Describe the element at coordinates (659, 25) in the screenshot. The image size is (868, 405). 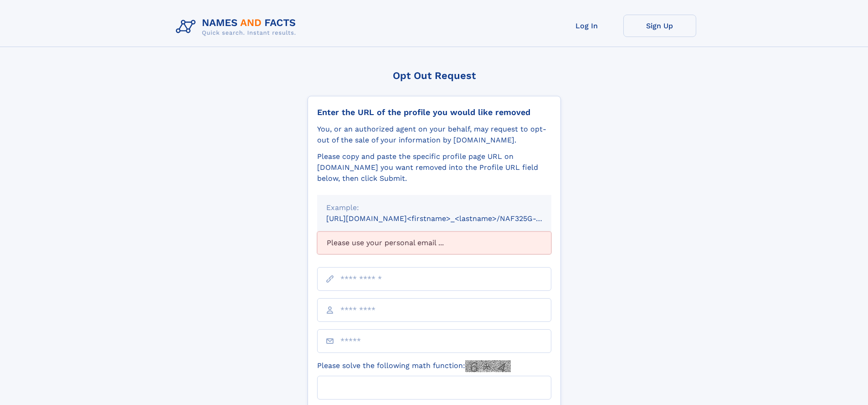
I see `a: Sign Up` at that location.